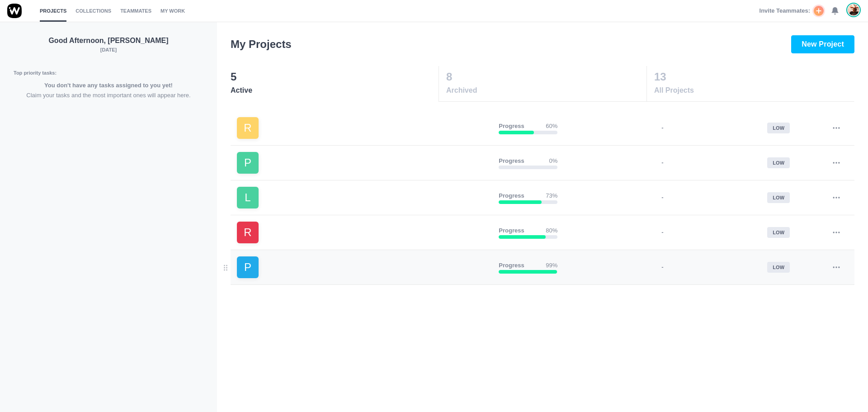  Describe the element at coordinates (853, 10) in the screenshot. I see `img: Antonio Lopes` at that location.